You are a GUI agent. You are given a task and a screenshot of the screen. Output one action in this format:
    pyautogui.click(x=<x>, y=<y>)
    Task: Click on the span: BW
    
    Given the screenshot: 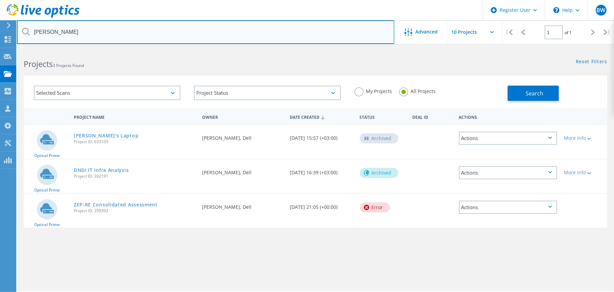 What is the action you would take?
    pyautogui.click(x=600, y=10)
    